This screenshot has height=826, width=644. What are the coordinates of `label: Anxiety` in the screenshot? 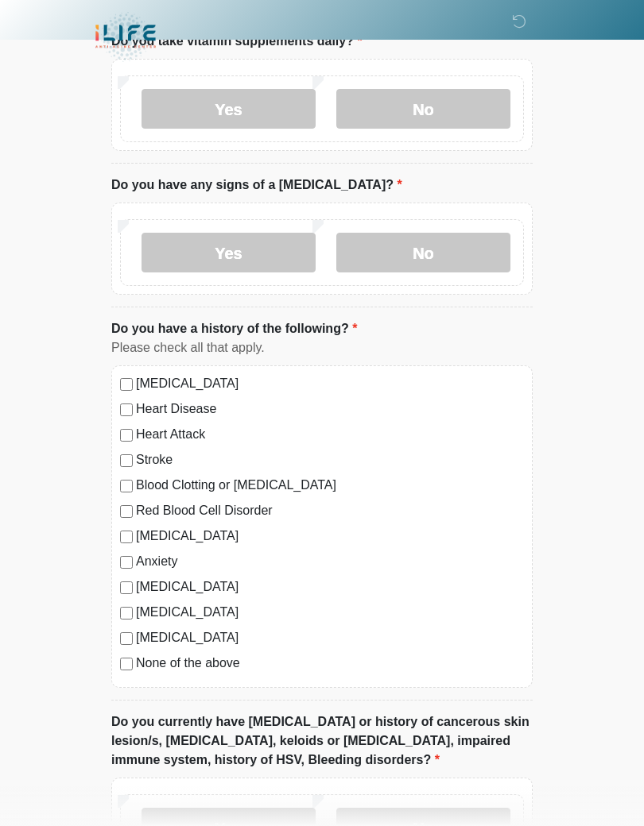 It's located at (330, 562).